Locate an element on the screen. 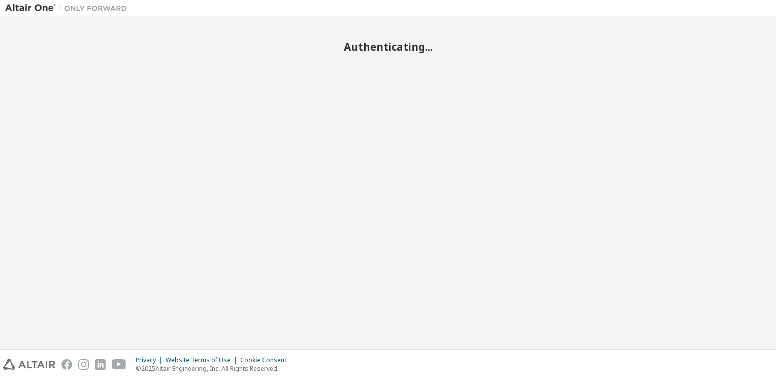  img: Altair One is located at coordinates (69, 8).